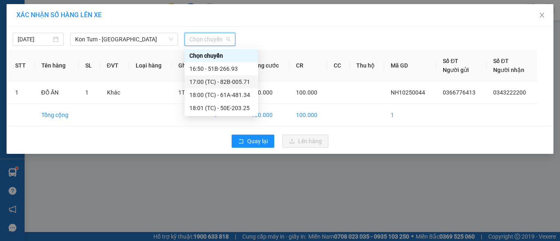 The height and width of the screenshot is (241, 560). Describe the element at coordinates (89, 66) in the screenshot. I see `th: SL` at that location.